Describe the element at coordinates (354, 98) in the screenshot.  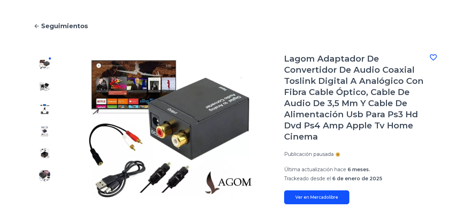
I see `font: Lagom Adaptador De Convertidor De Audio Coaxial Toslink Digital A Analógico Con Fibra Cable Óptic...` at that location.